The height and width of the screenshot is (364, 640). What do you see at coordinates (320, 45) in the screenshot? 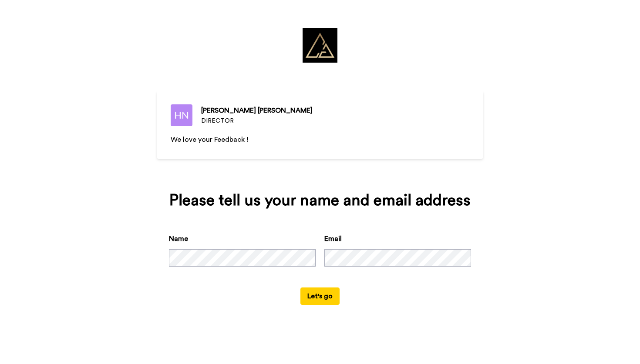
I see `img: https://cdn.bonjoro.com/media/abd12240-8721-45e0-9577-51ec7bfa109f/ff0dedf3-3634-4878-b28f-85b22e...` at bounding box center [320, 45].